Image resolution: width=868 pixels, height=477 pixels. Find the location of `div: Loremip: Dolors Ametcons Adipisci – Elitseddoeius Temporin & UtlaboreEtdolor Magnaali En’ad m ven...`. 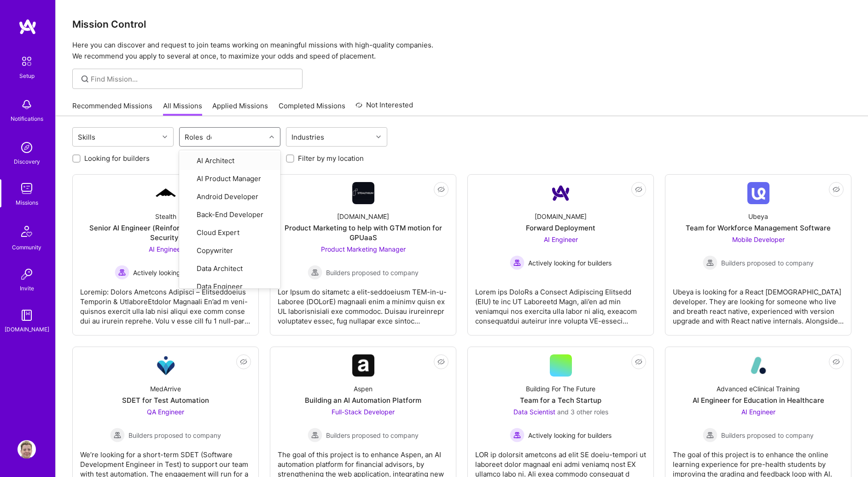

div: Loremip: Dolors Ametcons Adipisci – Elitseddoeius Temporin & UtlaboreEtdolor Magnaali En’ad m ven... is located at coordinates (166, 303).